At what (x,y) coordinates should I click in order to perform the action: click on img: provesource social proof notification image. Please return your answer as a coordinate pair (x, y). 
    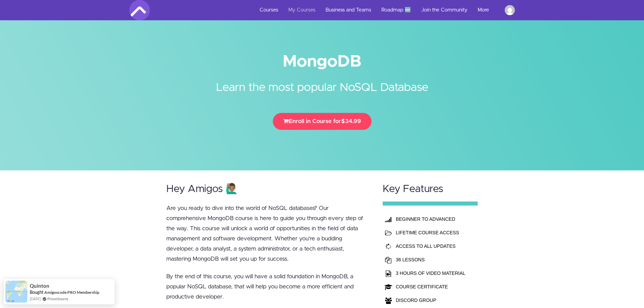
    Looking at the image, I should click on (16, 291).